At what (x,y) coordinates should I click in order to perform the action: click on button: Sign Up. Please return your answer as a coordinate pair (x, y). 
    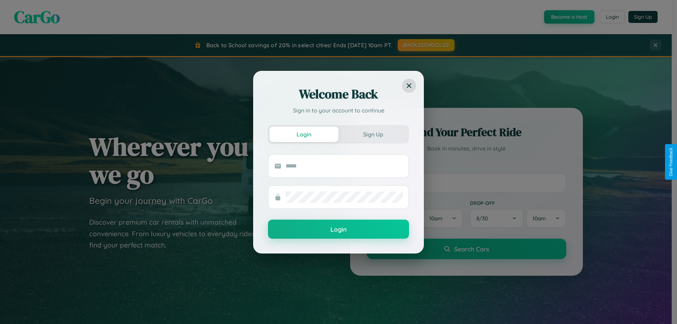
    Looking at the image, I should click on (373, 134).